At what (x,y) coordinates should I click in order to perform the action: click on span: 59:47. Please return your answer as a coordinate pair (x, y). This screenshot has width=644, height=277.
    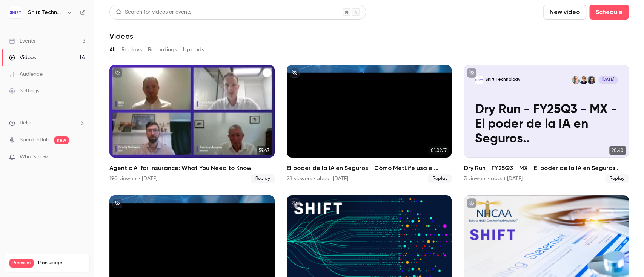
    Looking at the image, I should click on (264, 150).